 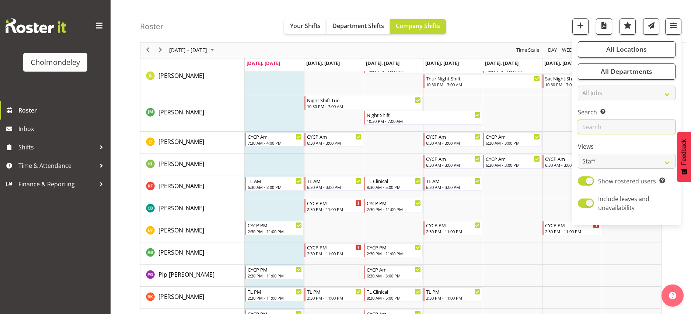 What do you see at coordinates (160, 50) in the screenshot?
I see `button: Next` at bounding box center [160, 50].